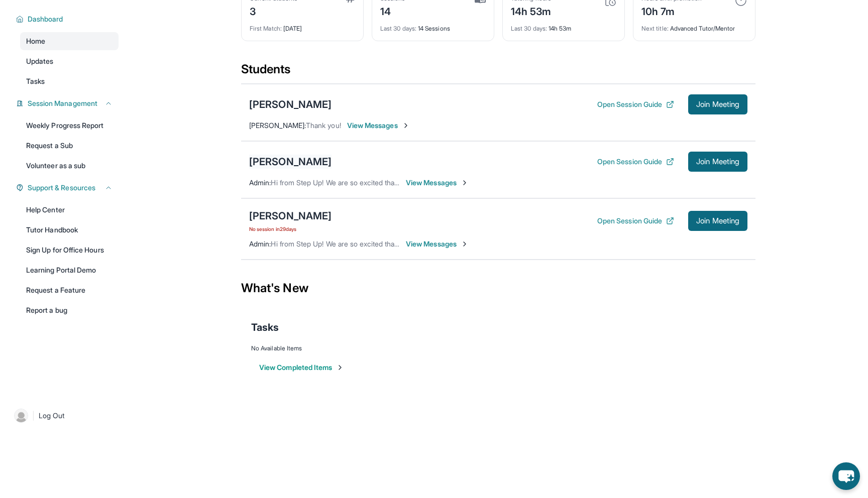 This screenshot has height=498, width=868. I want to click on a: Request a Sub, so click(70, 145).